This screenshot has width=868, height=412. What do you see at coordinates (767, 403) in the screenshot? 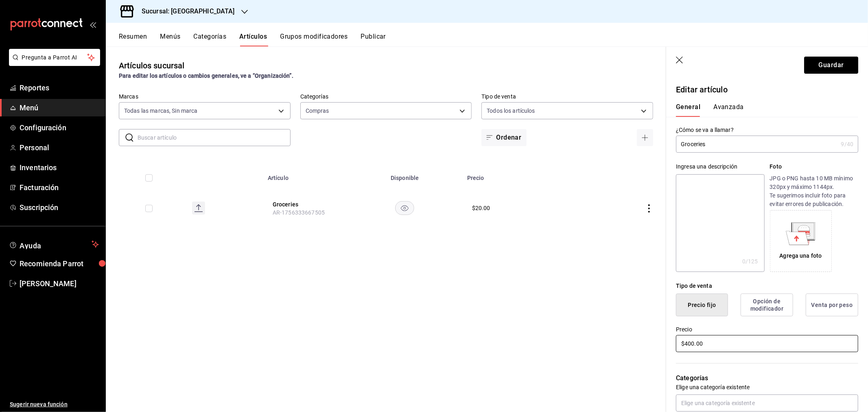
I see `input: Elige una categoría existente` at bounding box center [767, 403].